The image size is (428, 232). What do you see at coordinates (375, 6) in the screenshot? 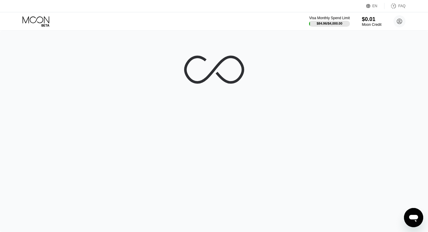
I see `div: EN` at bounding box center [375, 6].